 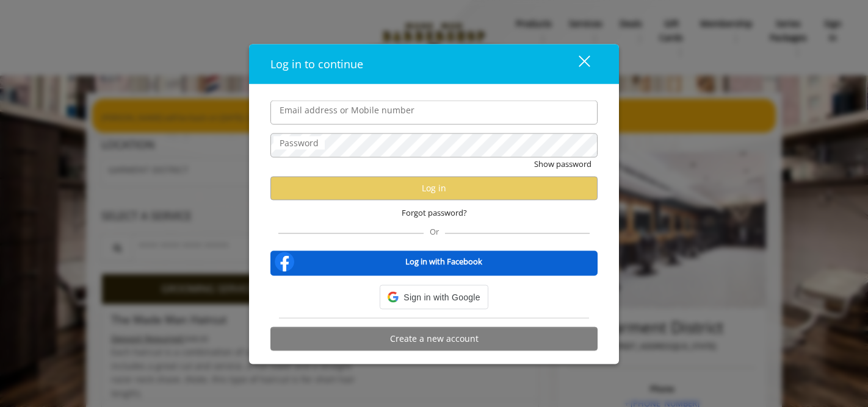 What do you see at coordinates (434, 112) in the screenshot?
I see `input: Email address or Mobile number` at bounding box center [434, 112].